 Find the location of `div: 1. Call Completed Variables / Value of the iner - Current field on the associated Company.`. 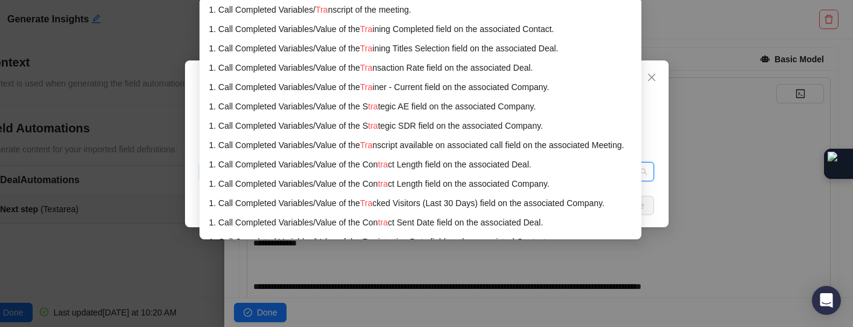

div: 1. Call Completed Variables / Value of the iner - Current field on the associated Company. is located at coordinates (420, 87).